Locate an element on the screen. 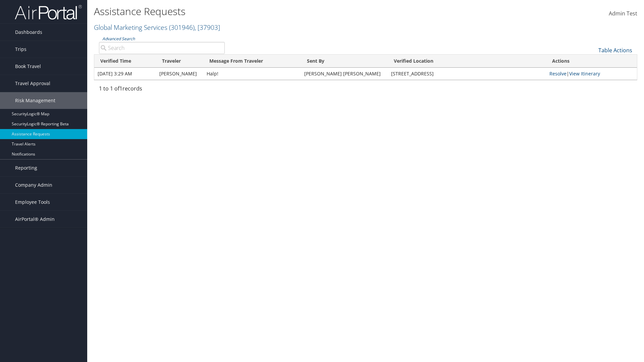 The width and height of the screenshot is (644, 362). th: Verified Time: activate to sort column ascending is located at coordinates (125, 61).